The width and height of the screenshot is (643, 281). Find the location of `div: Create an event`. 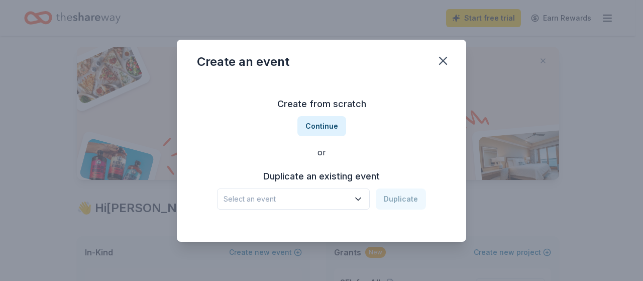

div: Create an event is located at coordinates (243, 62).